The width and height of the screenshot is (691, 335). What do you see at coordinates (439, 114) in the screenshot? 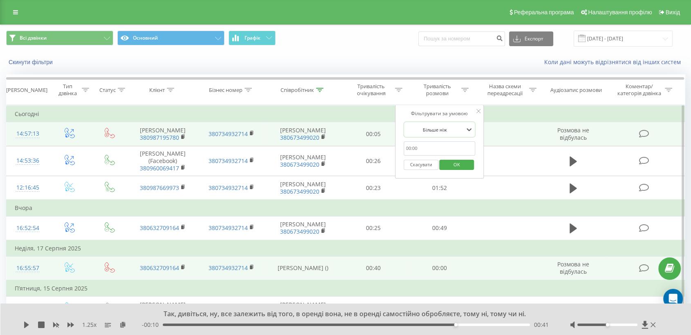
I see `div: Фільтрувати за умовою` at bounding box center [439, 114].